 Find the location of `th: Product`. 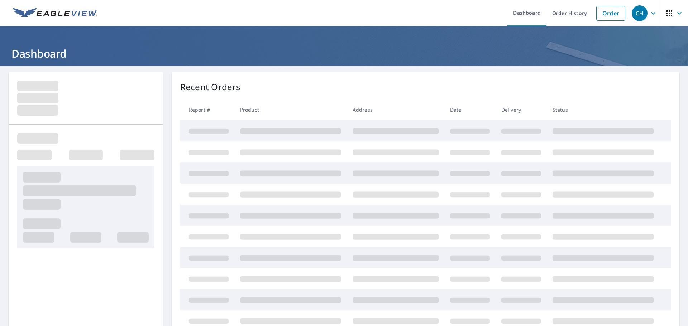

th: Product is located at coordinates (291, 110).